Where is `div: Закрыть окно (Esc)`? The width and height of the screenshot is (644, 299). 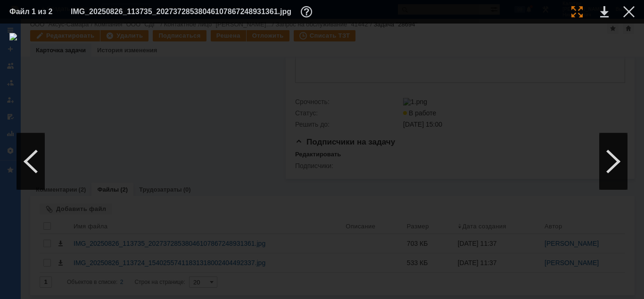
div: Закрыть окно (Esc) is located at coordinates (629, 12).